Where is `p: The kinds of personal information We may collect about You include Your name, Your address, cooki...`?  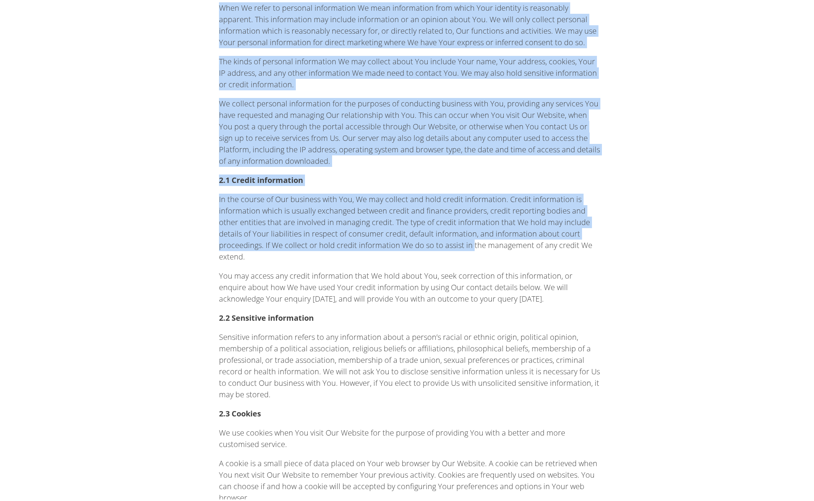
p: The kinds of personal information We may collect about You include Your name, Your address, cooki... is located at coordinates (410, 71).